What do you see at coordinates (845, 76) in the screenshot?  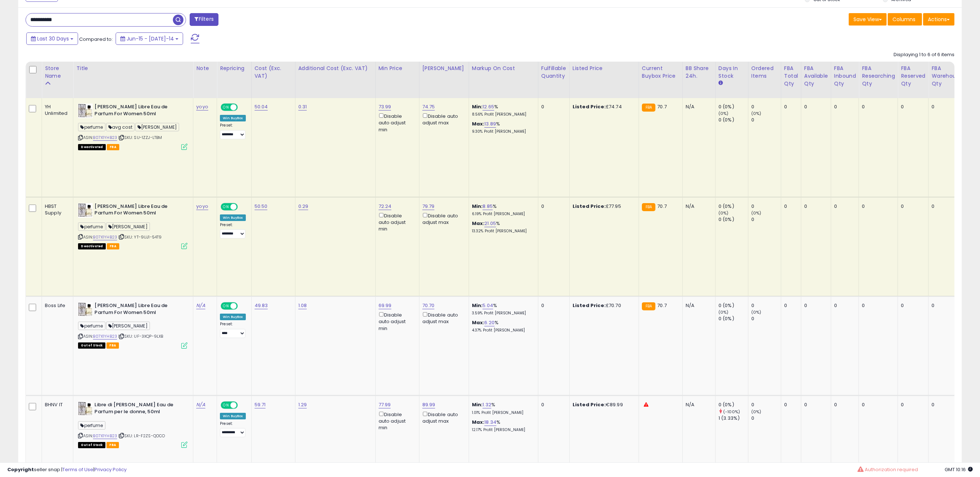 I see `div: FBA inbound Qty` at bounding box center [845, 76].